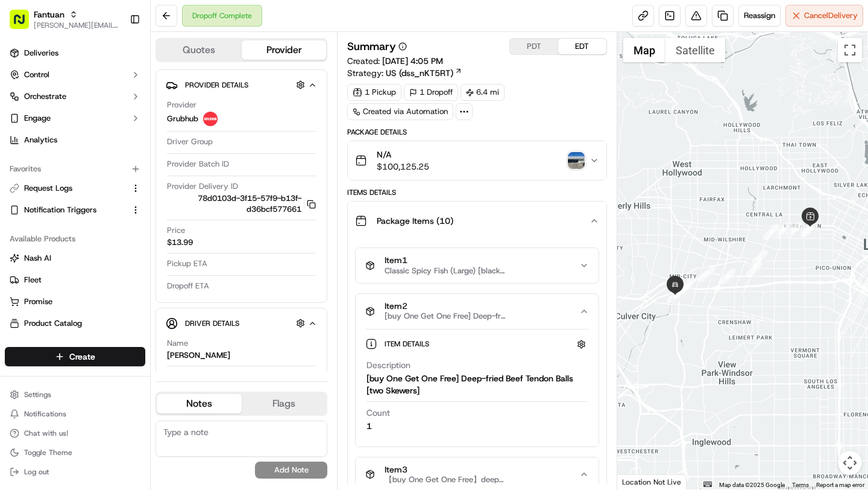 Image resolution: width=868 pixels, height=490 pixels. What do you see at coordinates (824, 16) in the screenshot?
I see `button: CancelDelivery` at bounding box center [824, 16].